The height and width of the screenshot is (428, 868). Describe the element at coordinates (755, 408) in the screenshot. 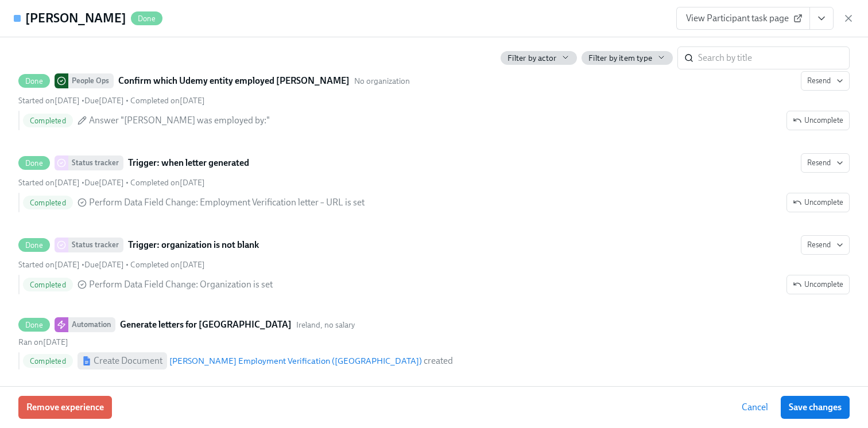

I see `button: Cancel` at that location.